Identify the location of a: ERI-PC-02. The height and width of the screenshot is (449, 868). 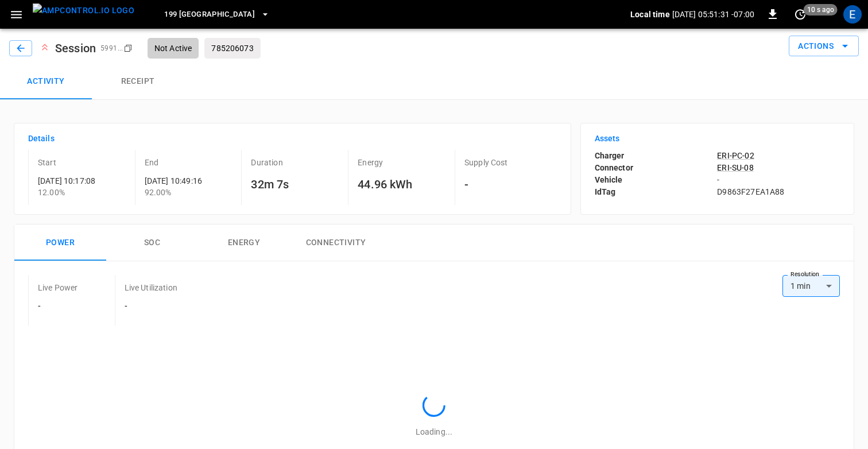
(778, 155).